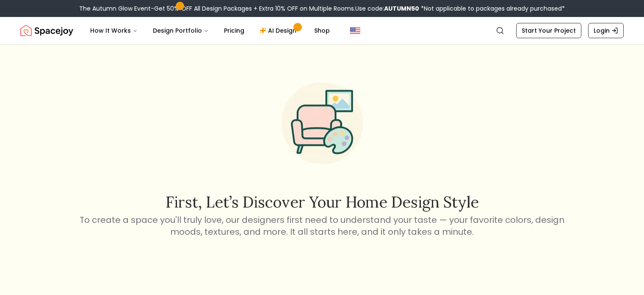  What do you see at coordinates (387, 9) in the screenshot?
I see `span: Use code:` at bounding box center [387, 9].